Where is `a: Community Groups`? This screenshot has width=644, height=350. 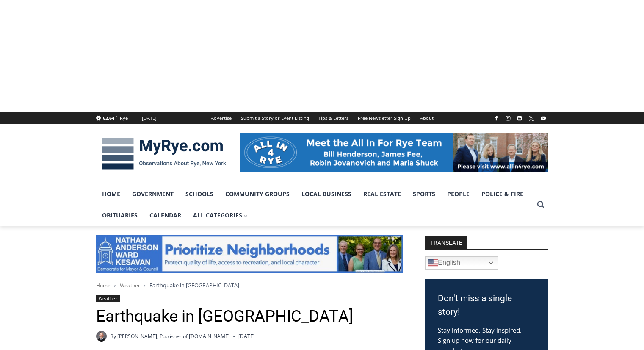
a: Community Groups is located at coordinates (258, 194).